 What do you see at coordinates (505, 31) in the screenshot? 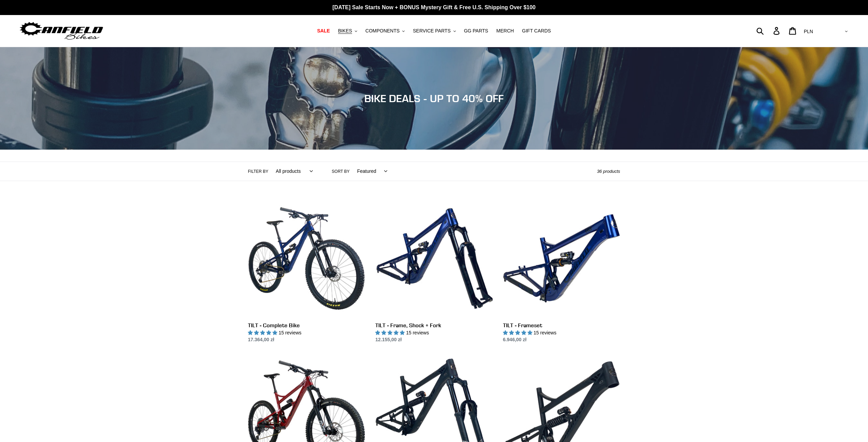
I see `a: MERCH` at bounding box center [505, 31].